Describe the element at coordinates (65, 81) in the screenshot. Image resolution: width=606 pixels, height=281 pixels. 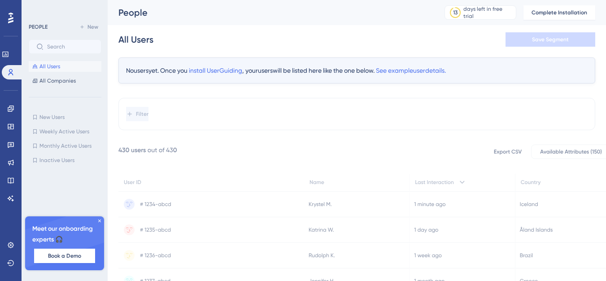
I see `button: All Companies` at that location.